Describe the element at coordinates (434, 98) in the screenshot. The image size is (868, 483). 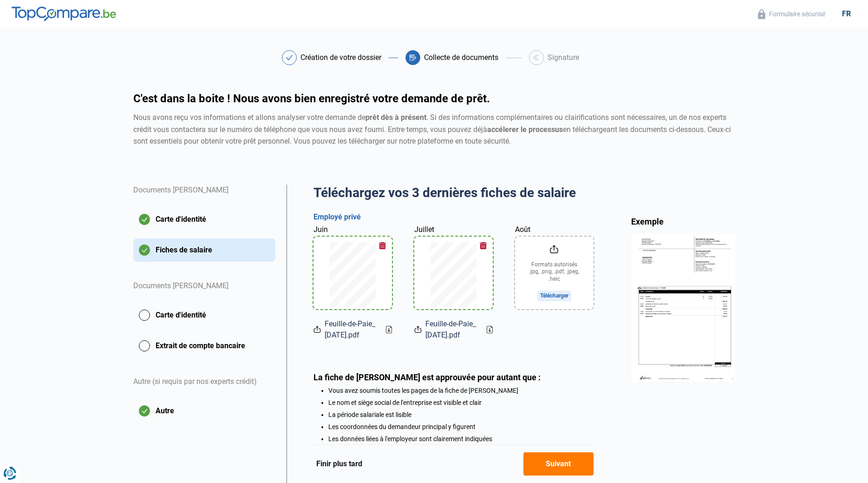
I see `h1: C'est dans la boite ! Nous avons bien enregistré votre demande de prêt.` at that location.